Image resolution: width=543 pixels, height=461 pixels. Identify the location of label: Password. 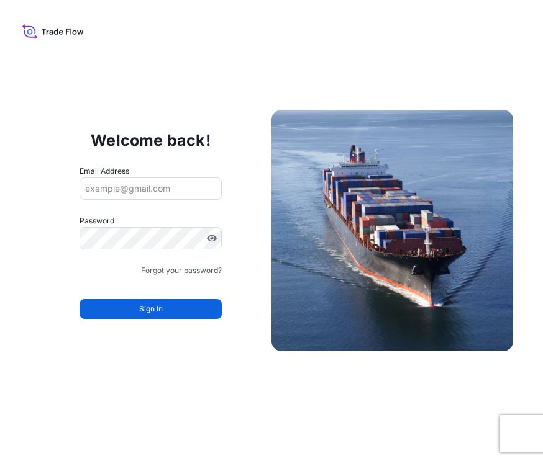
(150, 221).